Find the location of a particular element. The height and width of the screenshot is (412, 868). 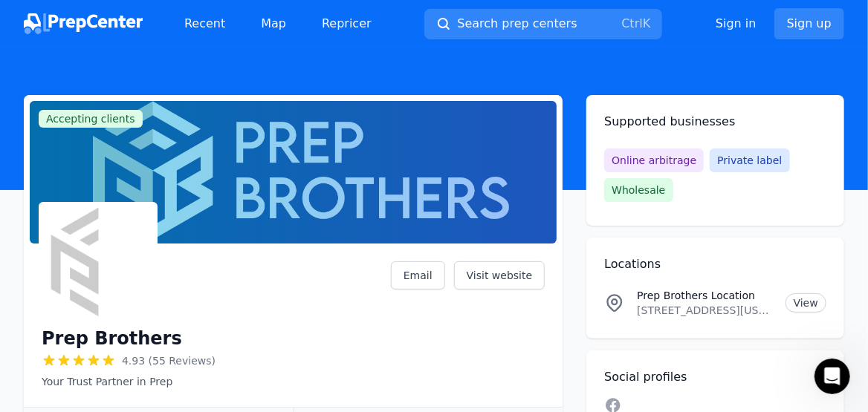

img: Profile image for Casey is located at coordinates (75, 20).